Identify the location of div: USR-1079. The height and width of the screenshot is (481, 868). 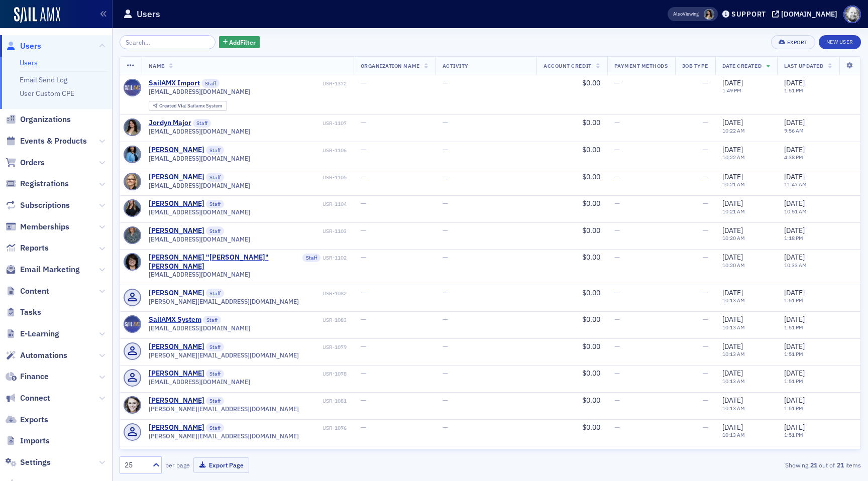
(286, 347).